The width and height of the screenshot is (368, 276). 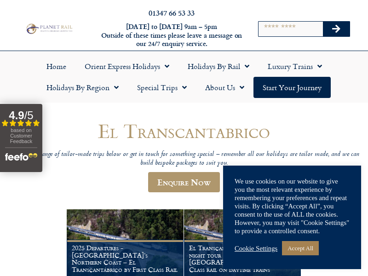 What do you see at coordinates (171, 12) in the screenshot?
I see `a: 01347 66 53 33` at bounding box center [171, 12].